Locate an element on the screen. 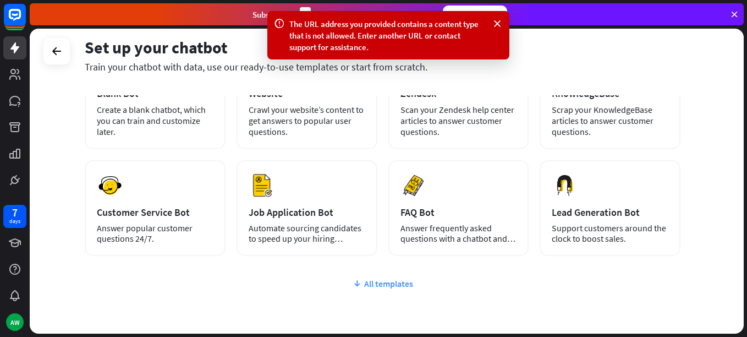  div: Crawl your website’s content to get answers to popular user questions. is located at coordinates (307, 121).